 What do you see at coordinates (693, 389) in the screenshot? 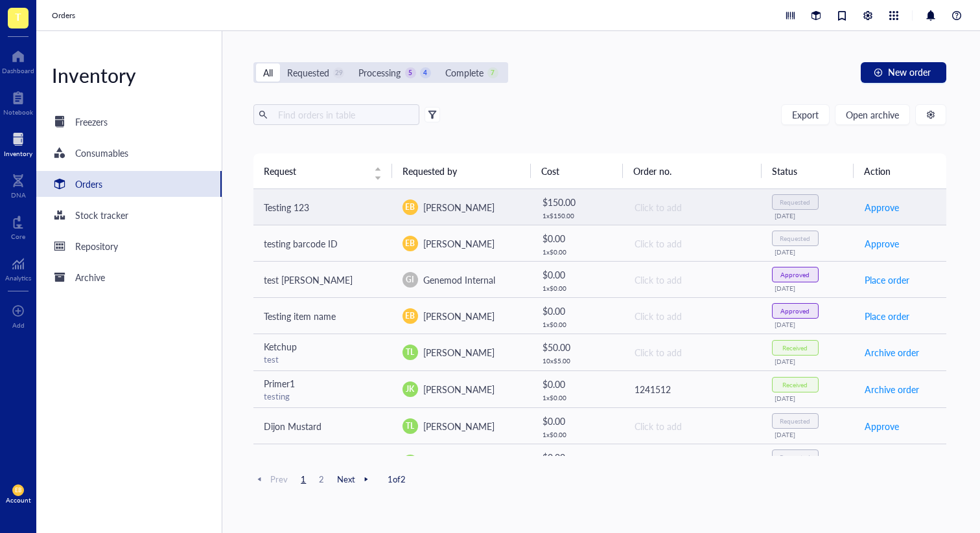
I see `td: 1241512` at bounding box center [693, 389].